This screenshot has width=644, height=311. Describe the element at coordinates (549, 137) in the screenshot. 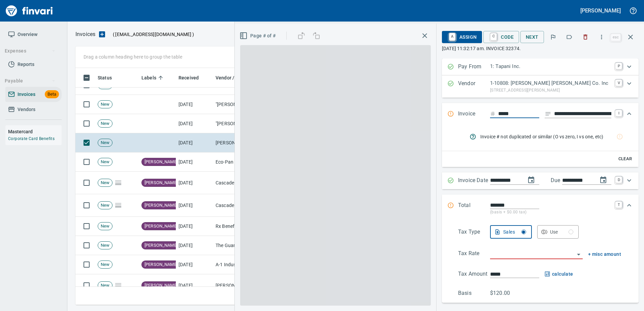

I see `nav: rules from agents` at that location.